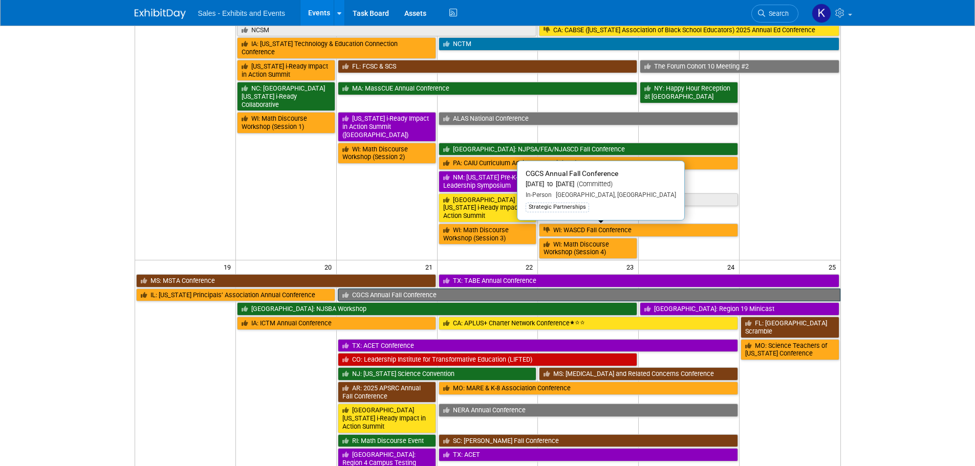  I want to click on a: WI: Math Discourse Workshop (Session 2), so click(387, 153).